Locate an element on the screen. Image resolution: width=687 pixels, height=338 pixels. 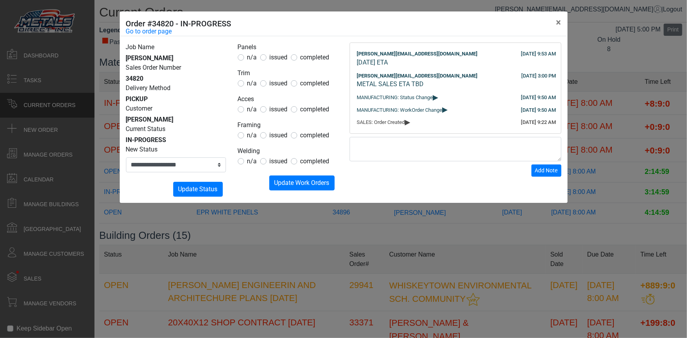
label: Delivery Method is located at coordinates (148, 88).